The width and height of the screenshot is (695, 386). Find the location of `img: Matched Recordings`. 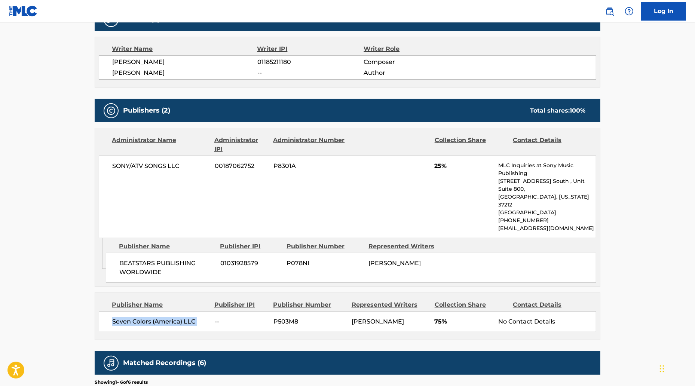

img: Matched Recordings is located at coordinates (111, 363).